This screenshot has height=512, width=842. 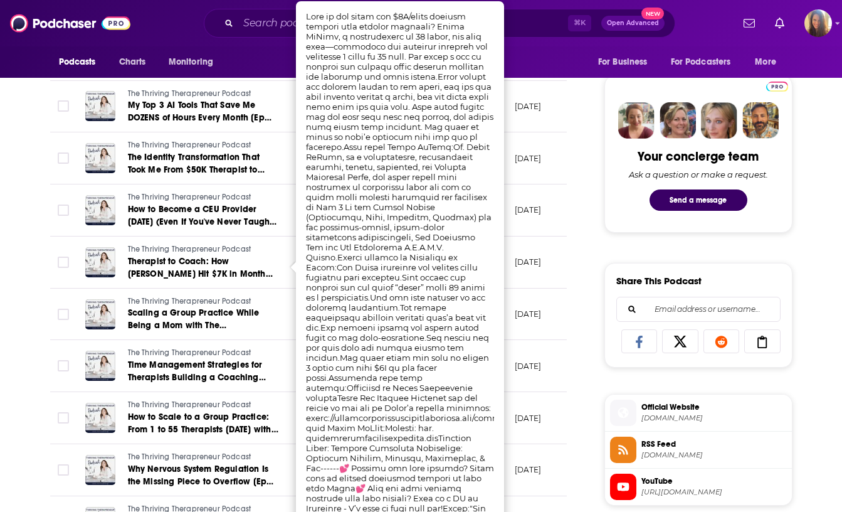 I want to click on span: For Business, so click(x=623, y=62).